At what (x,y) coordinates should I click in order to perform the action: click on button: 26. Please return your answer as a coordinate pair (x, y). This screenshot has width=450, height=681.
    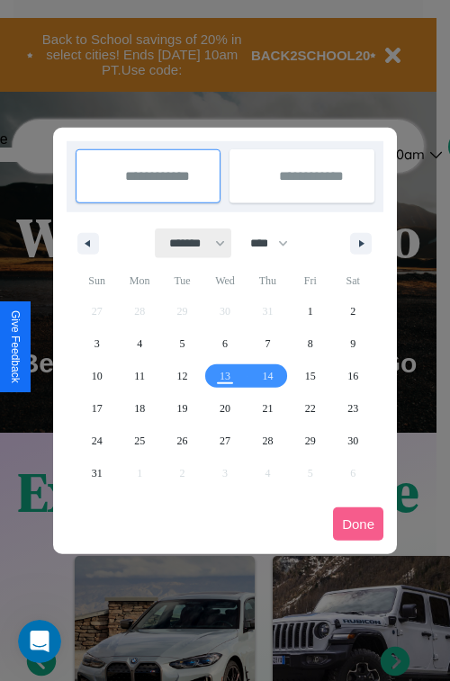
    Looking at the image, I should click on (182, 441).